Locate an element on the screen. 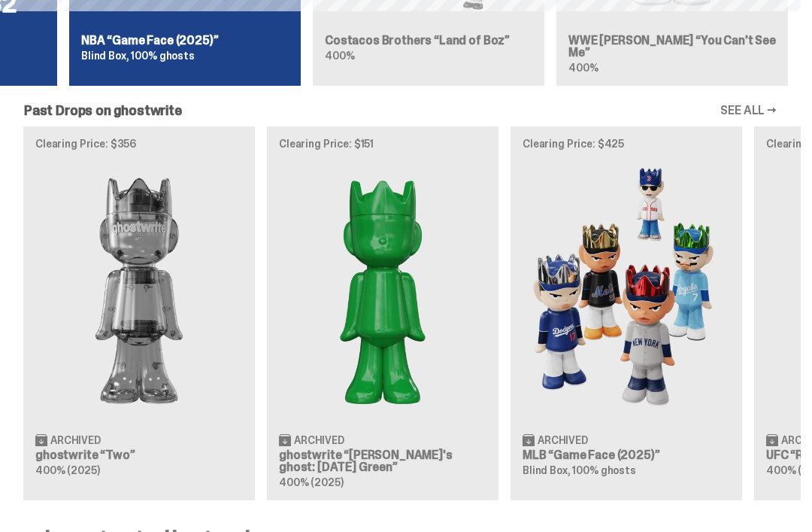 The height and width of the screenshot is (532, 812). h3: NBA “Game Face (2025)” is located at coordinates (185, 40).